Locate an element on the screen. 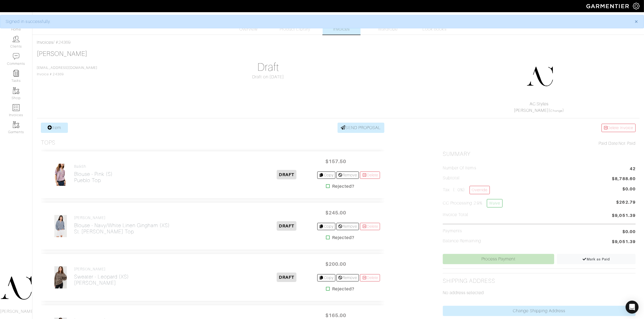  h5: Subtotal is located at coordinates (451, 178).